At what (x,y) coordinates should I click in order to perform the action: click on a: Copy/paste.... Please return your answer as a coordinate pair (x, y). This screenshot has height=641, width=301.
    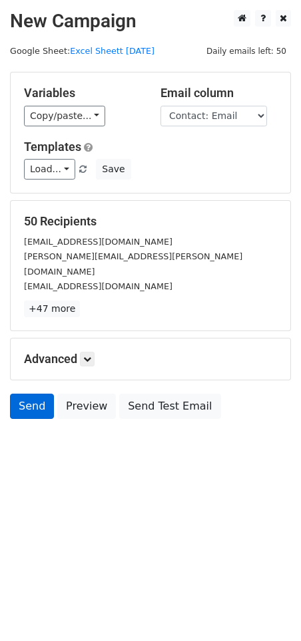
    Looking at the image, I should click on (65, 116).